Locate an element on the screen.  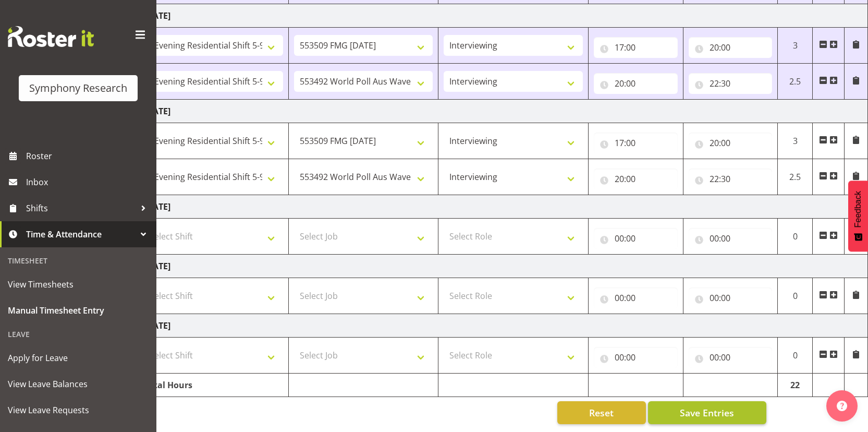
a: View Leave Balances is located at coordinates (78, 384).